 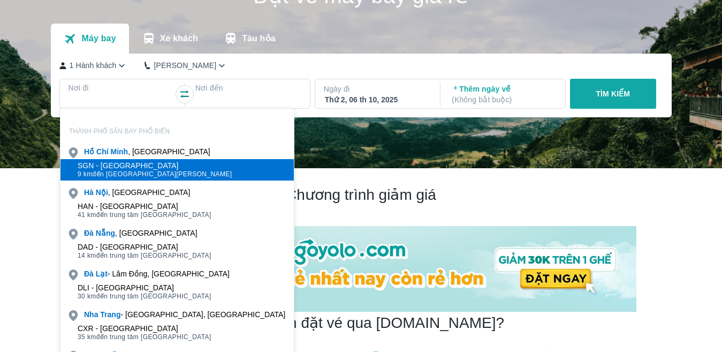 What do you see at coordinates (87, 255) in the screenshot?
I see `span: 14 km` at bounding box center [87, 255].